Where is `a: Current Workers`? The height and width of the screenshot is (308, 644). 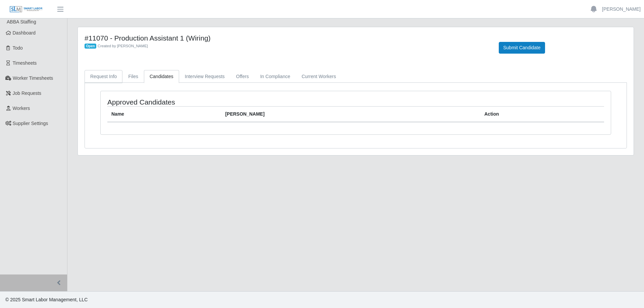
a: Current Workers is located at coordinates (319, 76).